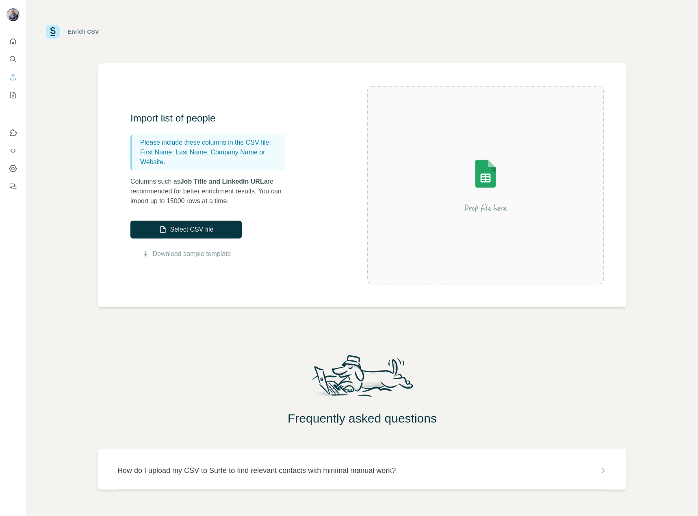 The image size is (698, 516). Describe the element at coordinates (13, 77) in the screenshot. I see `button: Enrich CSV` at that location.